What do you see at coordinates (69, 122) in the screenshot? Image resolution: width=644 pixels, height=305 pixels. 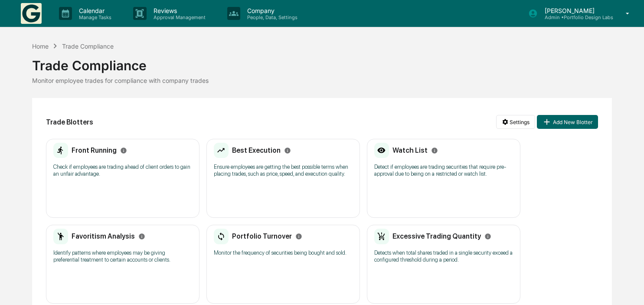 I see `h2: Trade Blotters` at bounding box center [69, 122].